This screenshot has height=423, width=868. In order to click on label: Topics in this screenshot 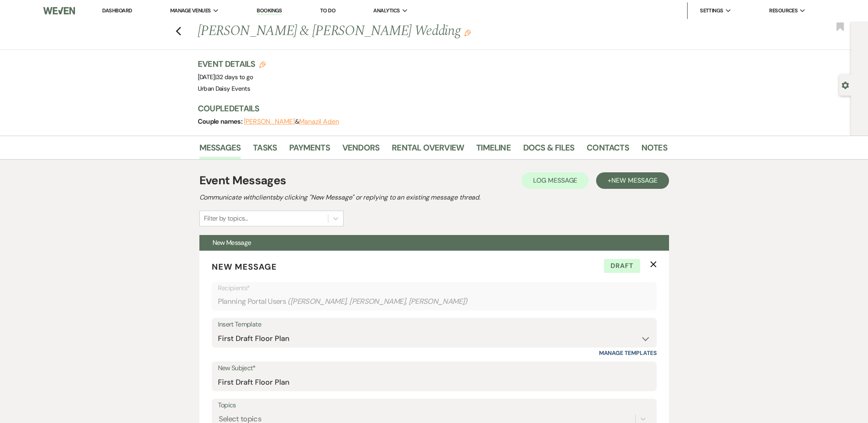, I will do `click(434, 405)`.